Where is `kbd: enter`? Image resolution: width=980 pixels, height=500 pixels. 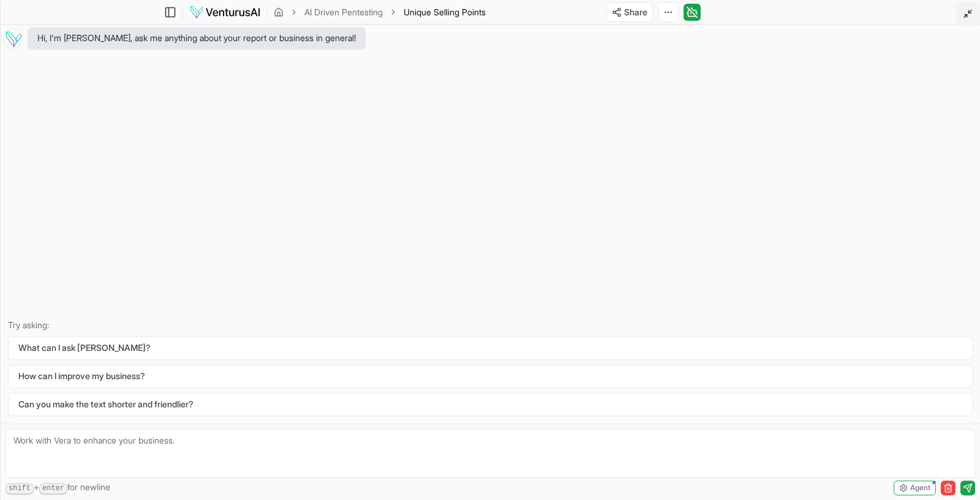 kbd: enter is located at coordinates (53, 488).